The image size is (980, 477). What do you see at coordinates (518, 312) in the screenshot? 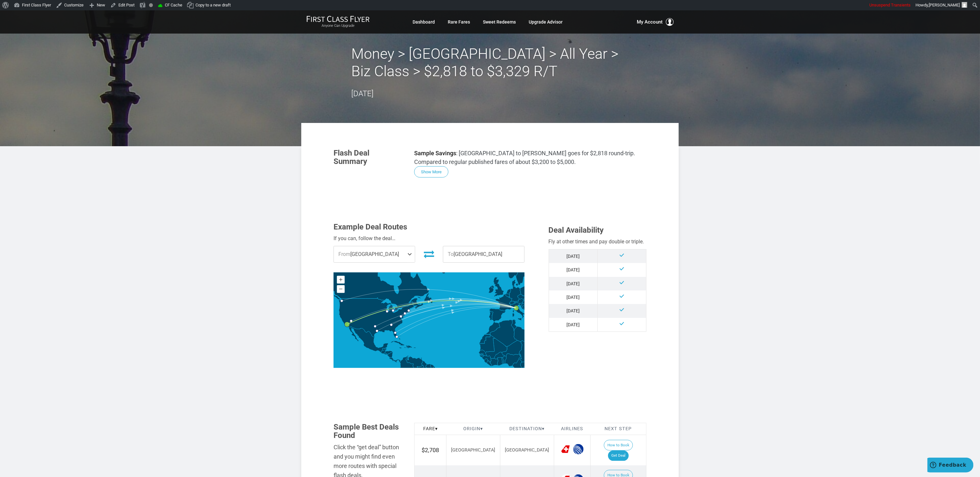
I see `path: Italy` at bounding box center [518, 312].